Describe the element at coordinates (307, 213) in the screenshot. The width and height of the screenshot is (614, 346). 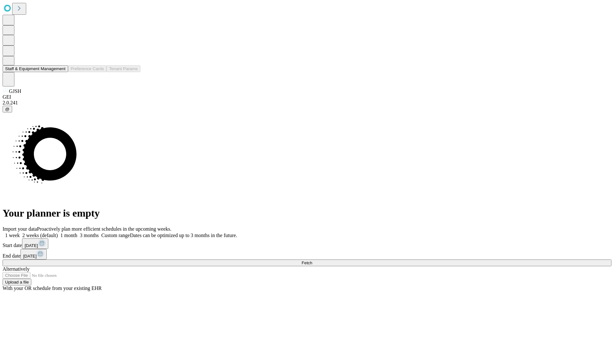
I see `h1: Your planner is empty` at that location.